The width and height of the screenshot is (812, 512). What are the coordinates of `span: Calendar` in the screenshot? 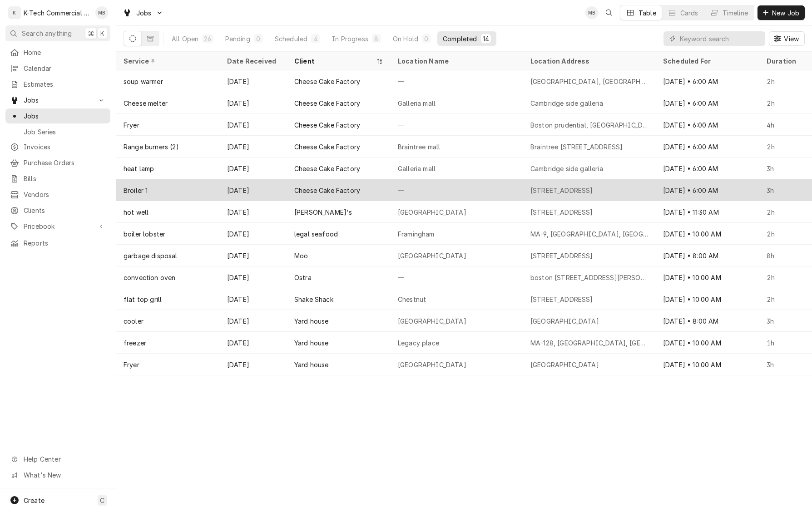 It's located at (64, 68).